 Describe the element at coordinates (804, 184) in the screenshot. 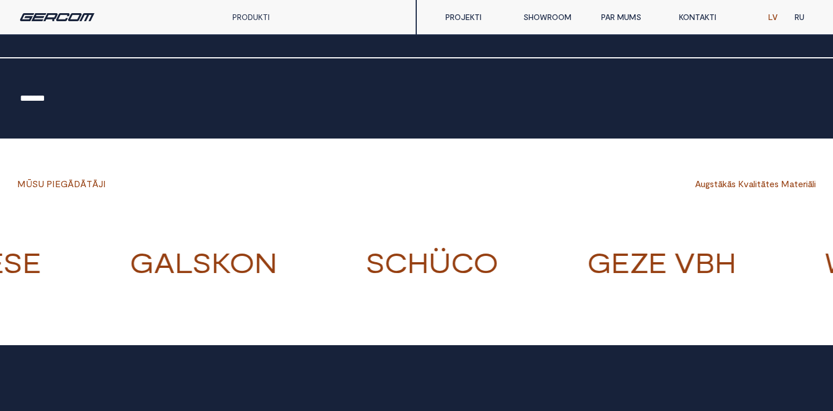

I see `span: r` at that location.